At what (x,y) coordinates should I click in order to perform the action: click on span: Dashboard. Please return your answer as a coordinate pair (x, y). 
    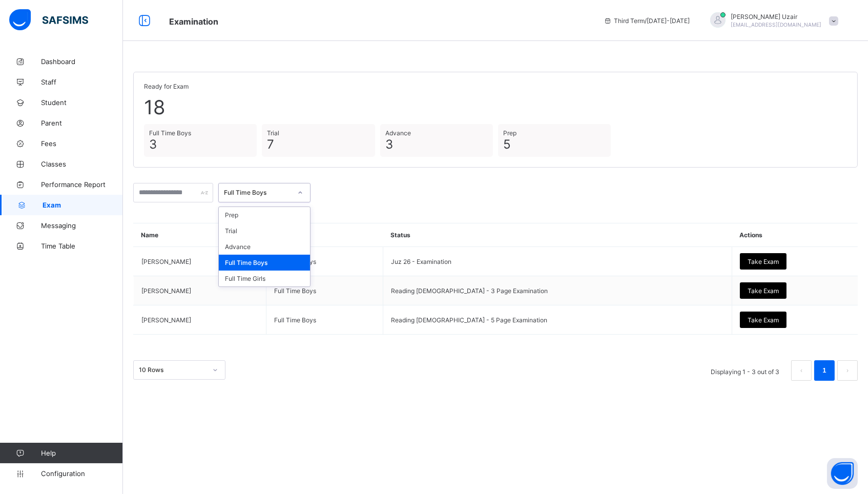
    Looking at the image, I should click on (82, 61).